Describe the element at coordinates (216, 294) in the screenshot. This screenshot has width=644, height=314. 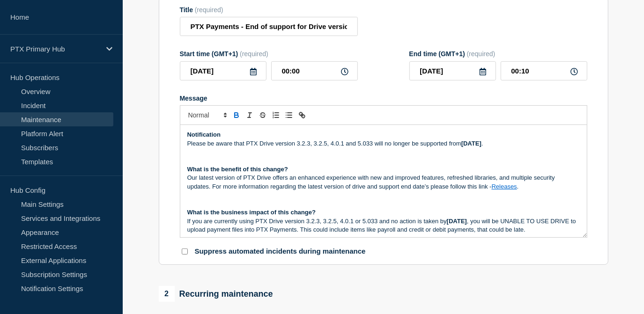
I see `div: Recurring maintenance` at that location.